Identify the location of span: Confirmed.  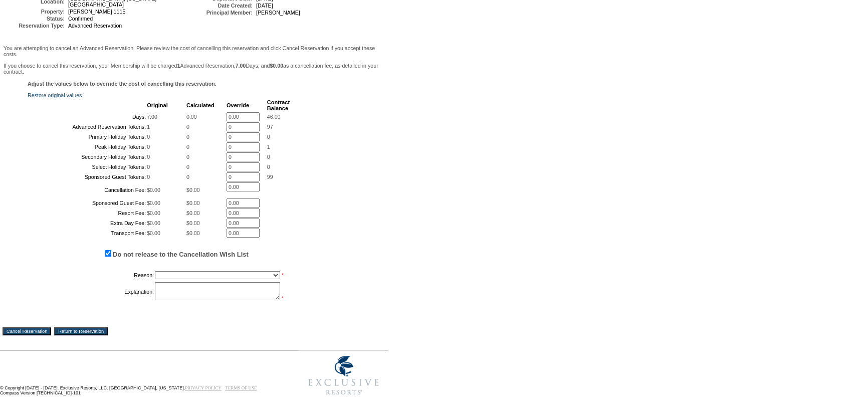
(80, 19).